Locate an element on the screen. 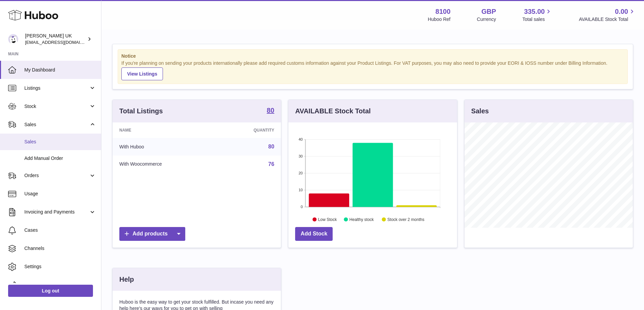 The height and width of the screenshot is (310, 644). strong: 80 is located at coordinates (271, 110).